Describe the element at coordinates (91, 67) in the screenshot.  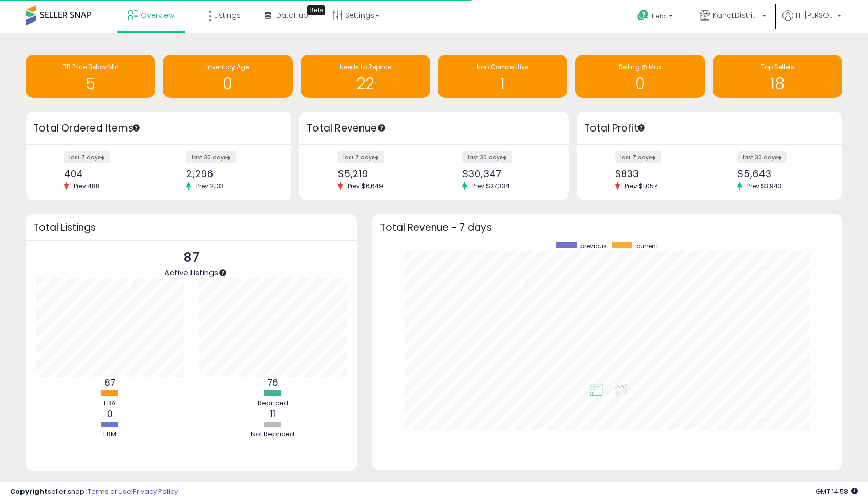
I see `span: BB Price Below Min` at that location.